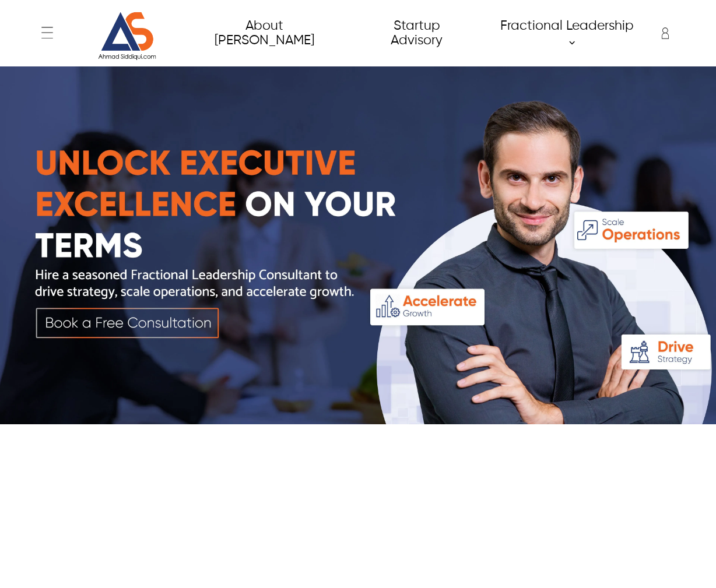 Image resolution: width=716 pixels, height=588 pixels. Describe the element at coordinates (662, 34) in the screenshot. I see `div: Enter to Open SignUp and Register OverLay` at that location.